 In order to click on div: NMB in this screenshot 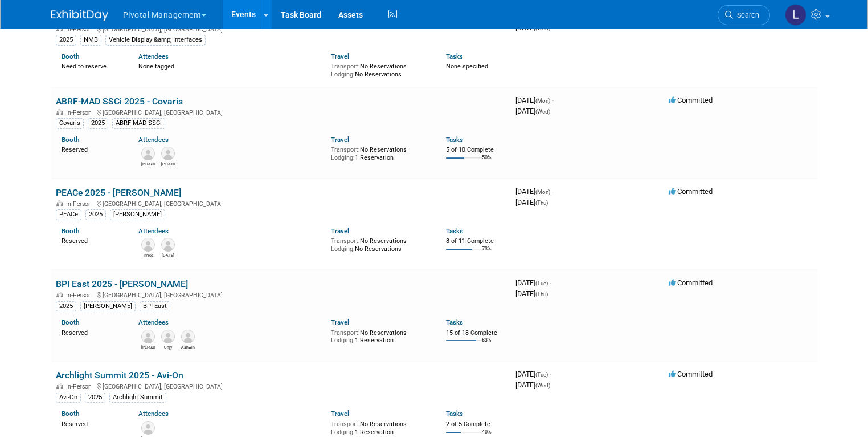, I will do `click(91, 40)`.